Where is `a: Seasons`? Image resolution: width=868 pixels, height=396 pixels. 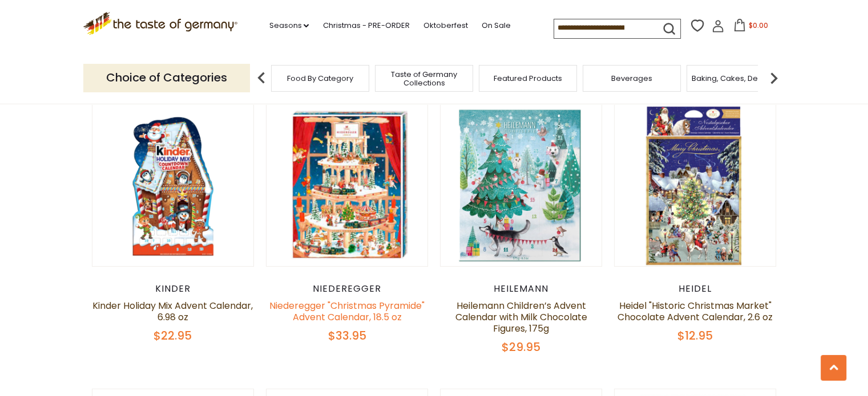 a: Seasons is located at coordinates (289, 25).